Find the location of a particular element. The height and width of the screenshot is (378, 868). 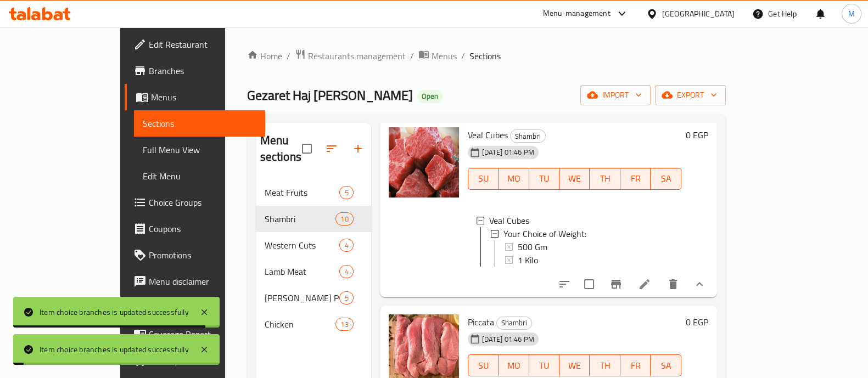

button: SU is located at coordinates (483, 365).